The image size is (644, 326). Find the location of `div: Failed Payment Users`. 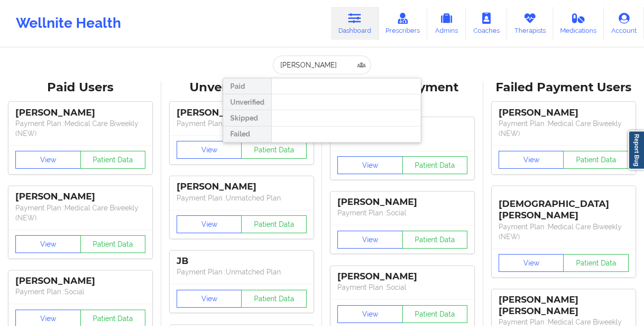

div: Failed Payment Users is located at coordinates (564, 87).